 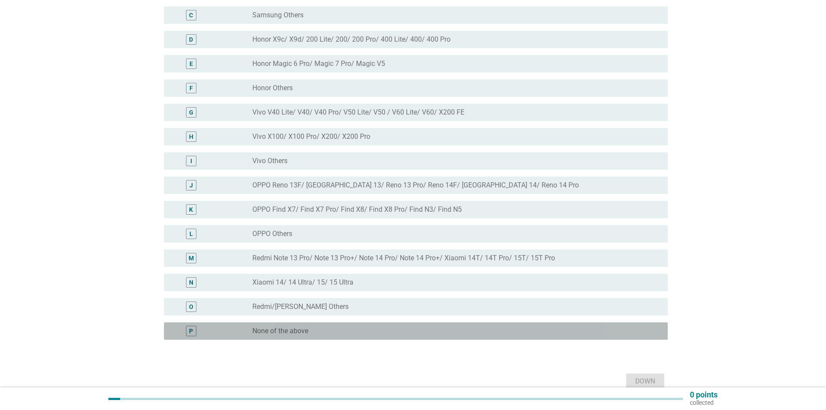 What do you see at coordinates (191, 39) in the screenshot?
I see `font: D` at bounding box center [191, 39].